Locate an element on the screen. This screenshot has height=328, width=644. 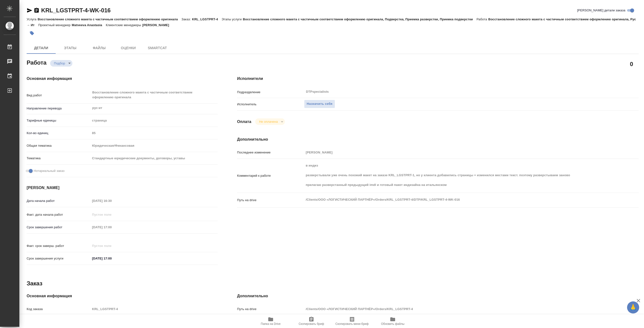
span: Папка на Drive is located at coordinates (271, 324).